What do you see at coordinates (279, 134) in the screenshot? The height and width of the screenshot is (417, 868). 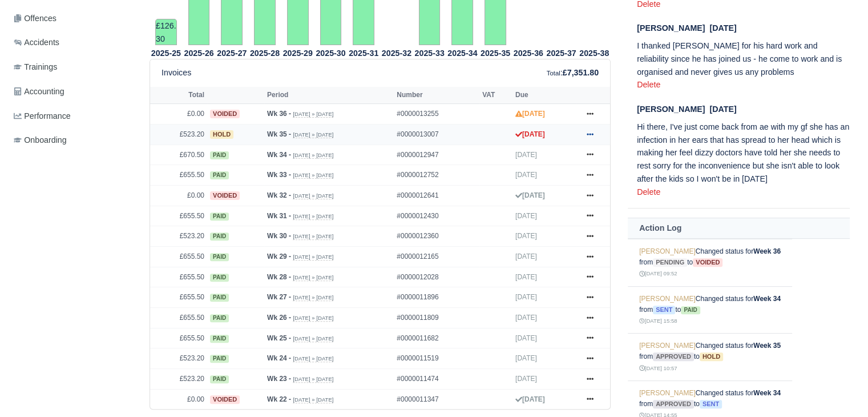 I see `strong: Wk 35 -` at bounding box center [279, 134].